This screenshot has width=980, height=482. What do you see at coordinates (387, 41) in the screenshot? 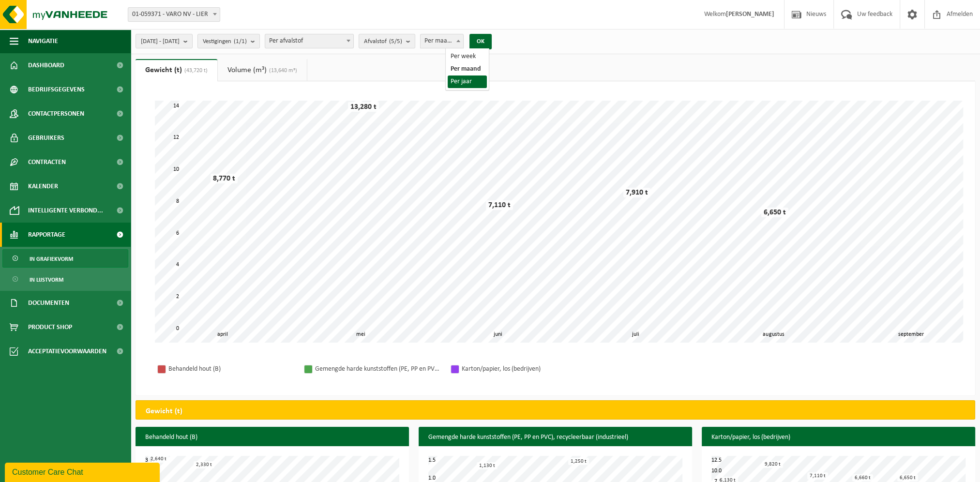
I see `button: Afvalstof(5/5)` at bounding box center [387, 41].